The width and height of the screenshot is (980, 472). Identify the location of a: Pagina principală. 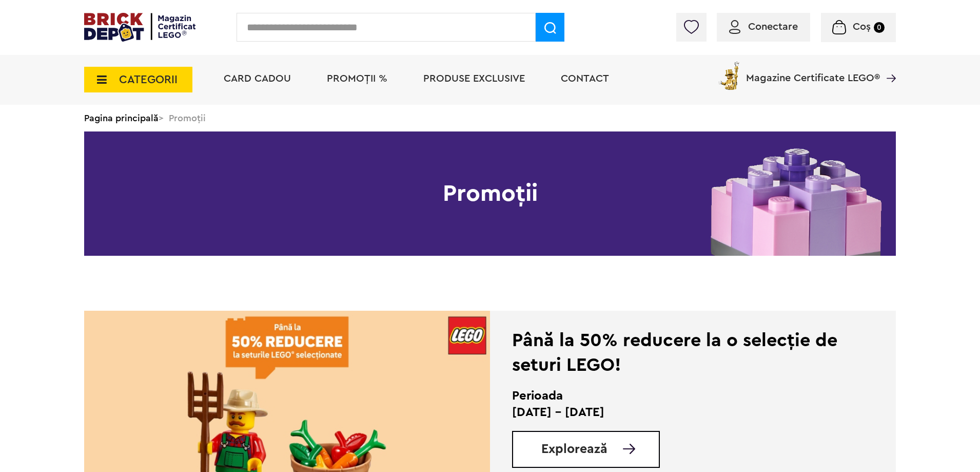
(121, 118).